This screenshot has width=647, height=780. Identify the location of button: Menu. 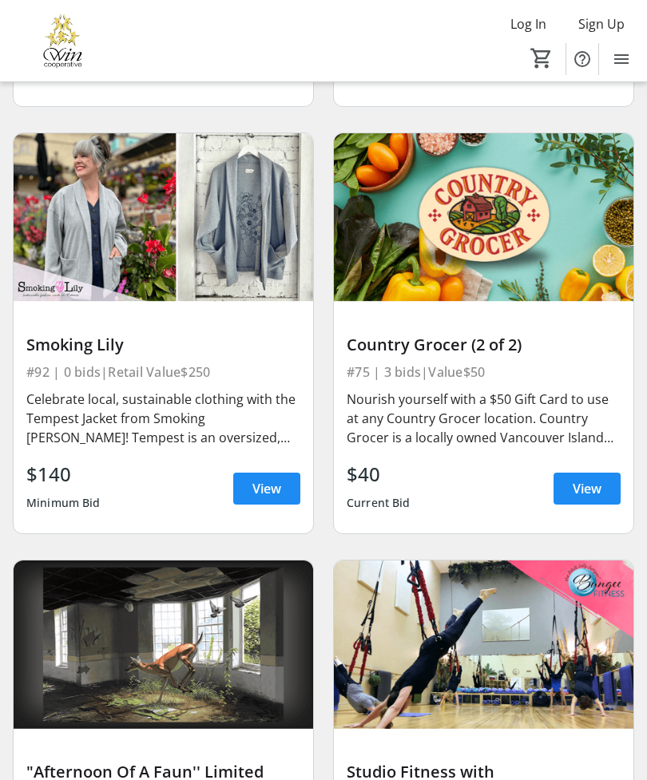
(621, 59).